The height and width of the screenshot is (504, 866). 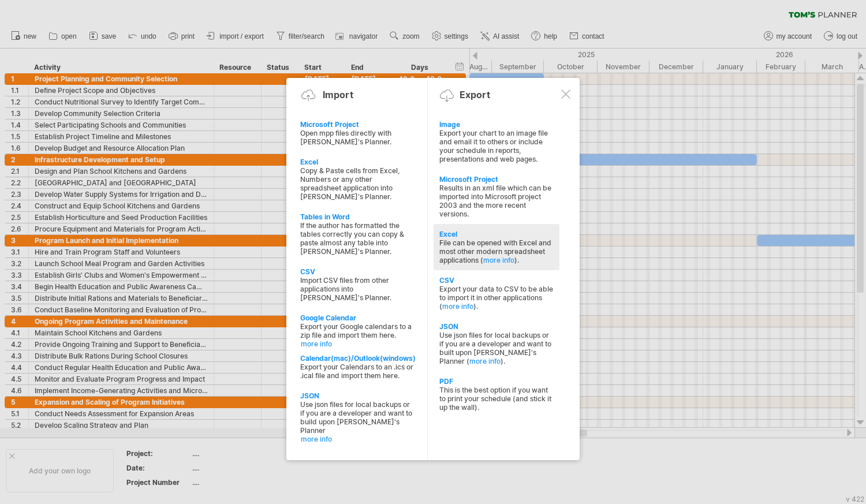 What do you see at coordinates (496, 251) in the screenshot?
I see `div: File can be opened with Excel and most other modern spreadsheet applications ( ).` at bounding box center [496, 251].